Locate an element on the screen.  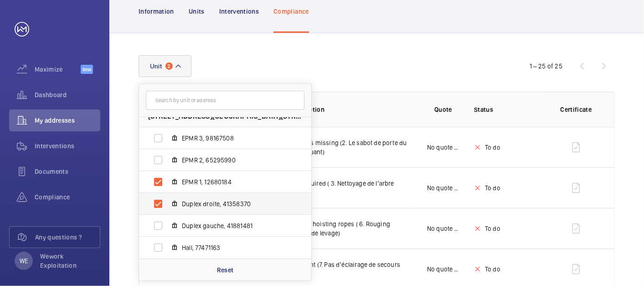
p: Status is located at coordinates (507, 109).